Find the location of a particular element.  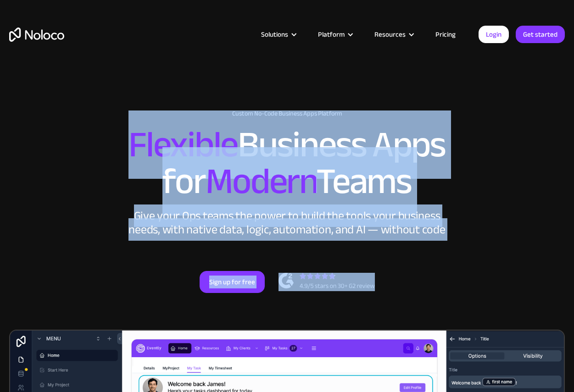

a: Login is located at coordinates (494, 35).